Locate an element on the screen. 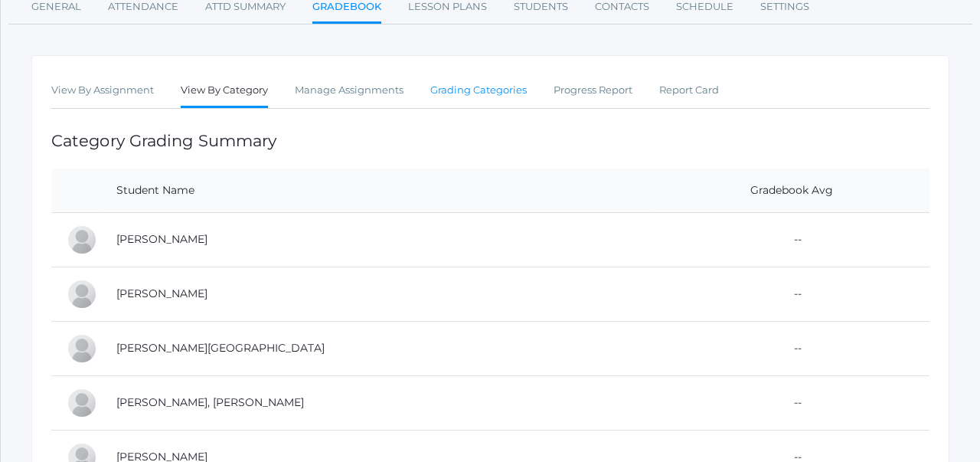 This screenshot has width=980, height=462. a: View By Assignment is located at coordinates (102, 91).